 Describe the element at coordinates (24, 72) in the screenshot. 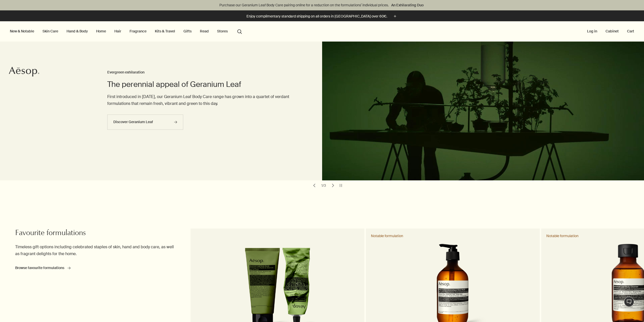

I see `a: Aesop` at that location.